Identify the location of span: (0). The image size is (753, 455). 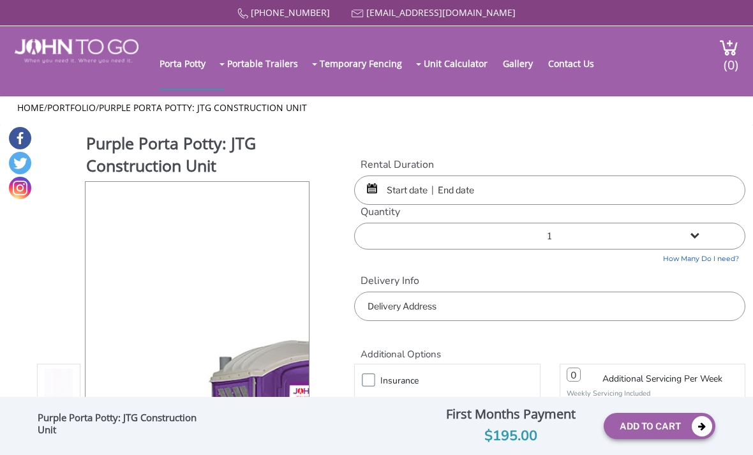
(731, 59).